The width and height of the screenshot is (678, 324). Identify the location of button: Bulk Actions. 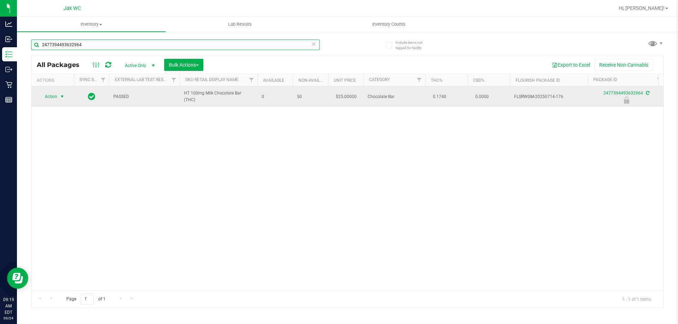
(184, 65).